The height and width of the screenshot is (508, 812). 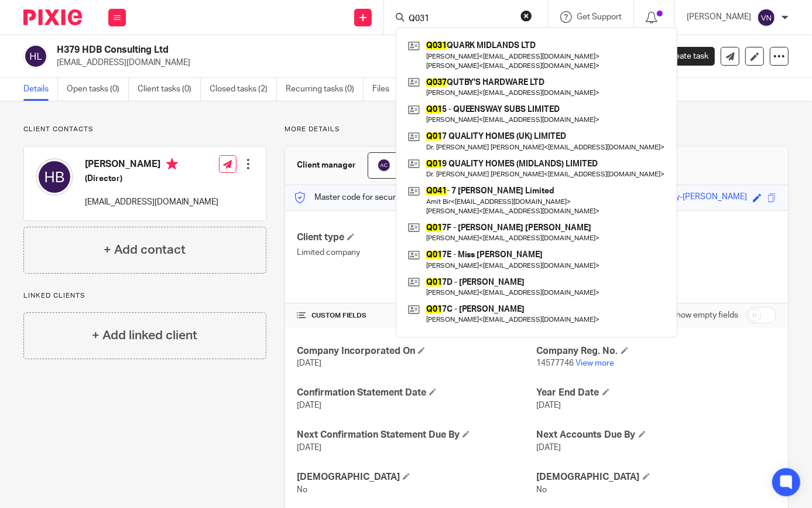 I want to click on span: 14577746, so click(x=555, y=363).